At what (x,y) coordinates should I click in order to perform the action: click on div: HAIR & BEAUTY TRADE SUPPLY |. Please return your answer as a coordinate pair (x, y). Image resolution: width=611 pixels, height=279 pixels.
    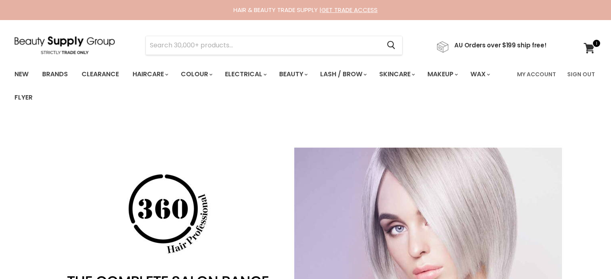
    Looking at the image, I should click on (306, 10).